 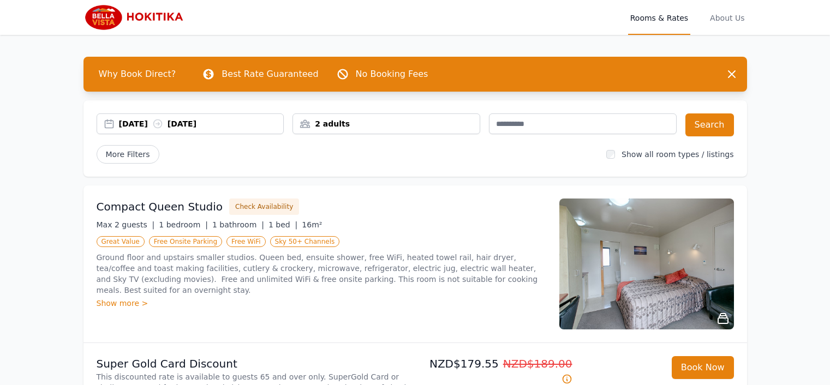 I want to click on span: Free WiFi, so click(x=246, y=242).